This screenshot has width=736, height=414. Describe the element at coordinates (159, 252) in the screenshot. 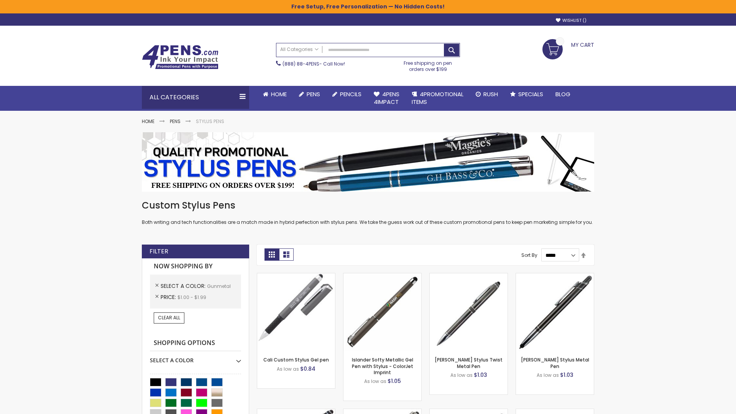

I see `strong: Filter` at that location.